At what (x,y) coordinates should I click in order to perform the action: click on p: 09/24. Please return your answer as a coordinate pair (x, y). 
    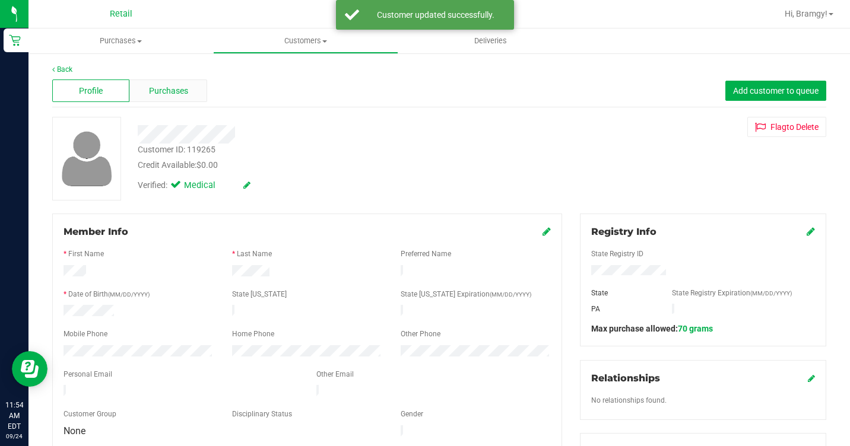
    Looking at the image, I should click on (14, 436).